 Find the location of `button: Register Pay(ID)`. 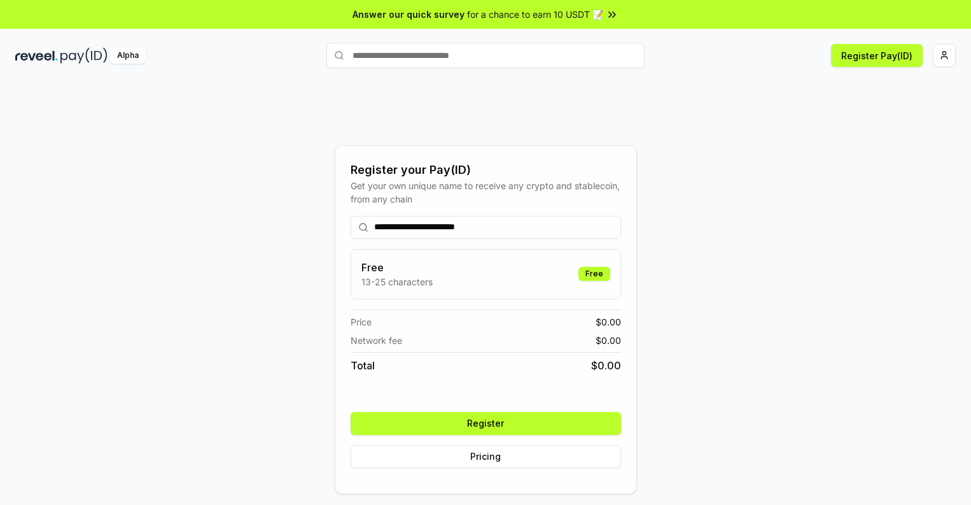

button: Register Pay(ID) is located at coordinates (877, 55).